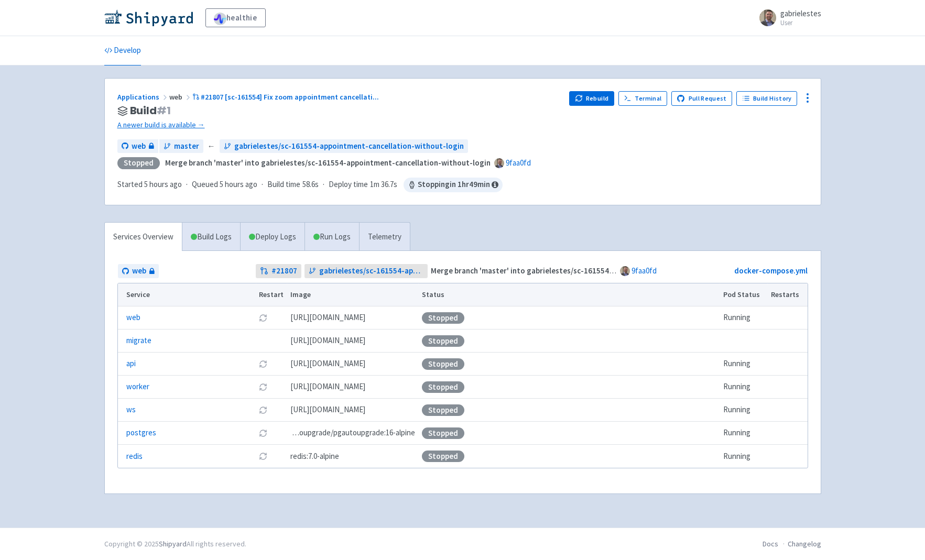  What do you see at coordinates (290, 97) in the screenshot?
I see `span: #21807 [sc-161554] Fix zoom appointment cancellati ...` at bounding box center [290, 97].